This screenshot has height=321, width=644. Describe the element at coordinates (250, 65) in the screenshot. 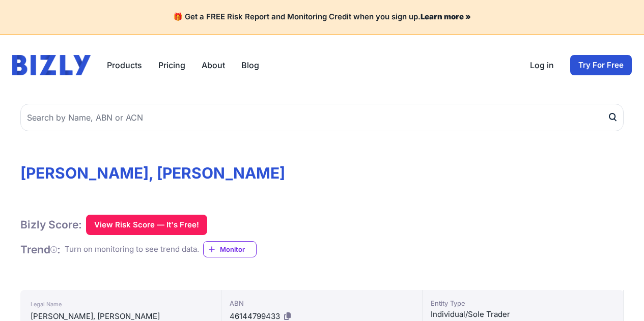

I see `a: Blog` at that location.